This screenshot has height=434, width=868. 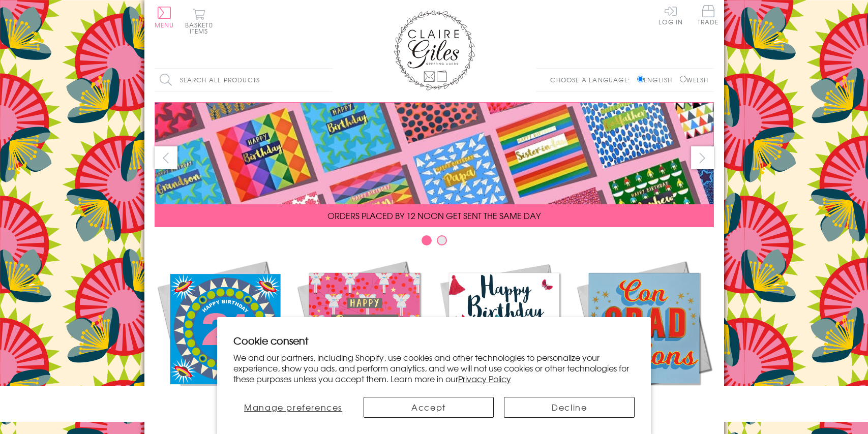 What do you see at coordinates (569, 407) in the screenshot?
I see `button: Decline` at bounding box center [569, 407].